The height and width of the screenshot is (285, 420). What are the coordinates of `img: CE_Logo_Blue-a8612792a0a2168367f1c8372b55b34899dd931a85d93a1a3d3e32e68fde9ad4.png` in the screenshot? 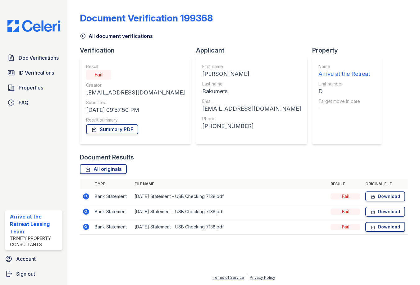 It's located at (34, 26).